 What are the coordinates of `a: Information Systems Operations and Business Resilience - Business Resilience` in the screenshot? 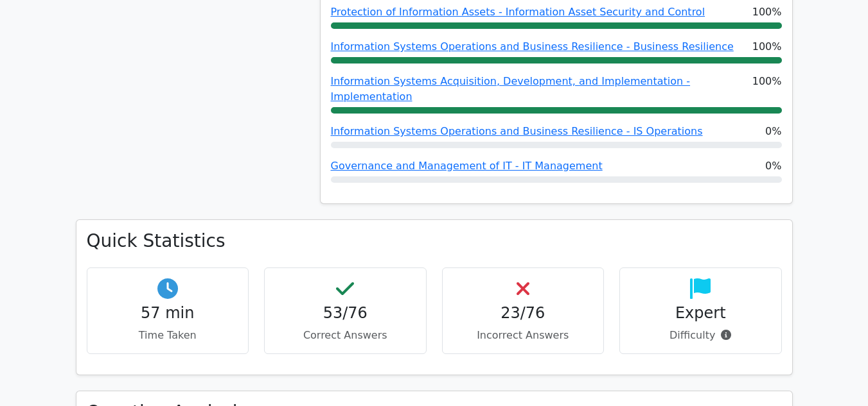 It's located at (532, 46).